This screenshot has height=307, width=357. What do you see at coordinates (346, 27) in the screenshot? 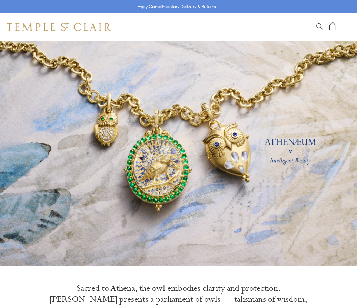
I see `button: Open navigation` at bounding box center [346, 27].